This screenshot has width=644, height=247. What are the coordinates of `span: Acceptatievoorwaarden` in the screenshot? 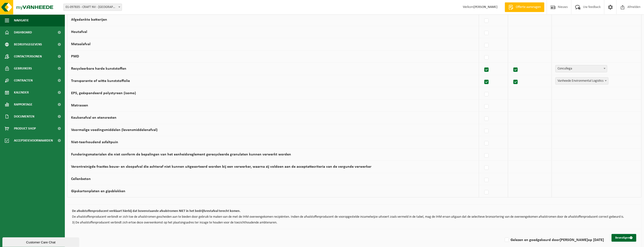 It's located at (33, 140).